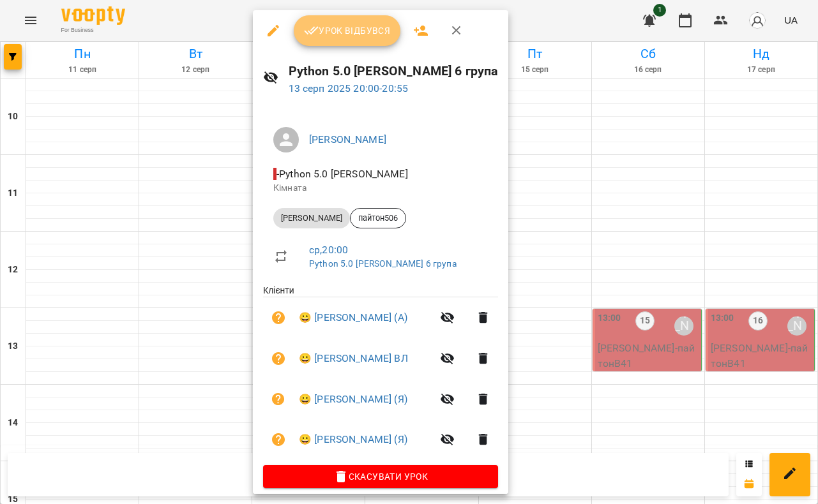 The width and height of the screenshot is (818, 504). What do you see at coordinates (349, 88) in the screenshot?
I see `a: 13 серп 2025 20:00-20:55` at bounding box center [349, 88].